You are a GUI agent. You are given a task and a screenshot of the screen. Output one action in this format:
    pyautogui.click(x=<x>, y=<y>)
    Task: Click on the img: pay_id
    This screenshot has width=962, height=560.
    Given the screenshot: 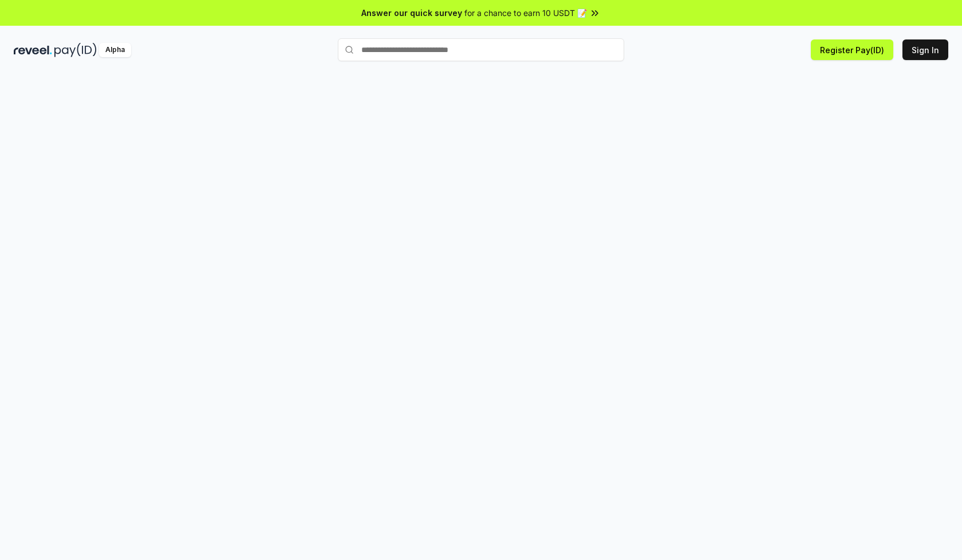 What is the action you would take?
    pyautogui.click(x=76, y=50)
    